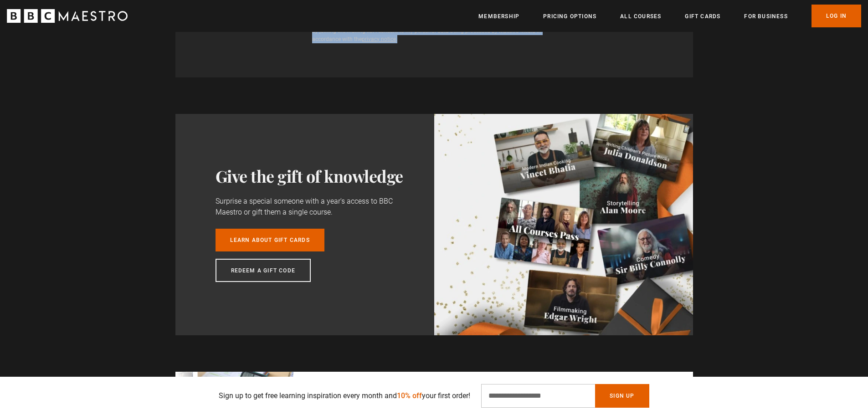  I want to click on a: For business, so click(766, 16).